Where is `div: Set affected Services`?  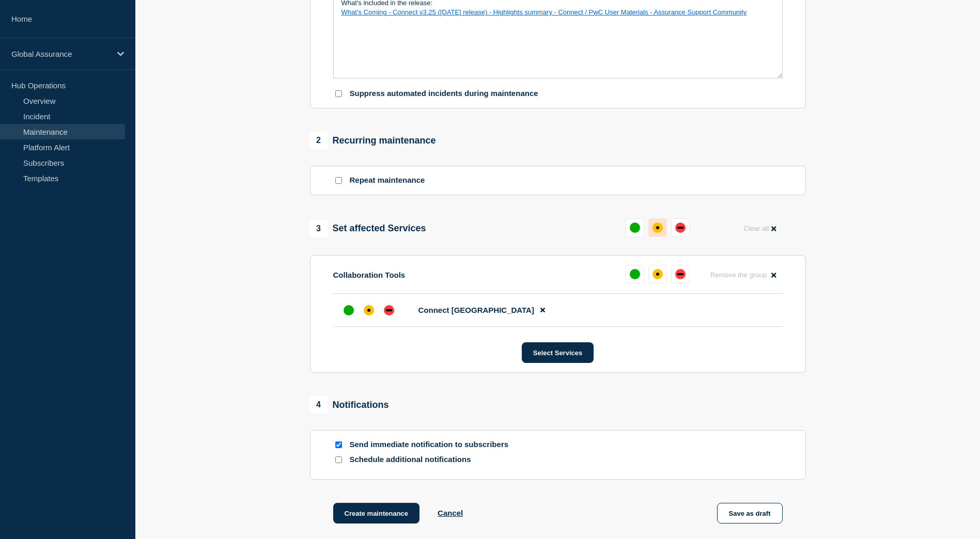
div: Set affected Services is located at coordinates (367, 229).